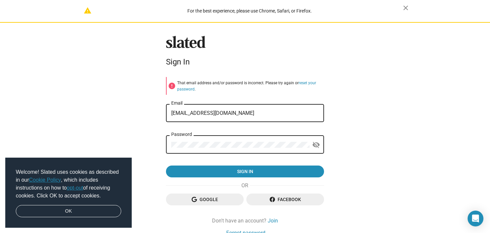 The image size is (490, 233). Describe the element at coordinates (245, 171) in the screenshot. I see `button: Sign in` at that location.